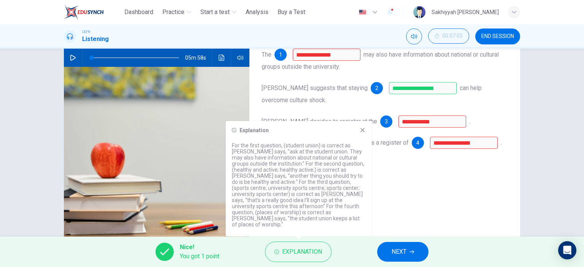 The image size is (584, 267). What do you see at coordinates (380, 60) in the screenshot?
I see `span: may also have information about national or cultural groups outside the university.` at bounding box center [380, 60].